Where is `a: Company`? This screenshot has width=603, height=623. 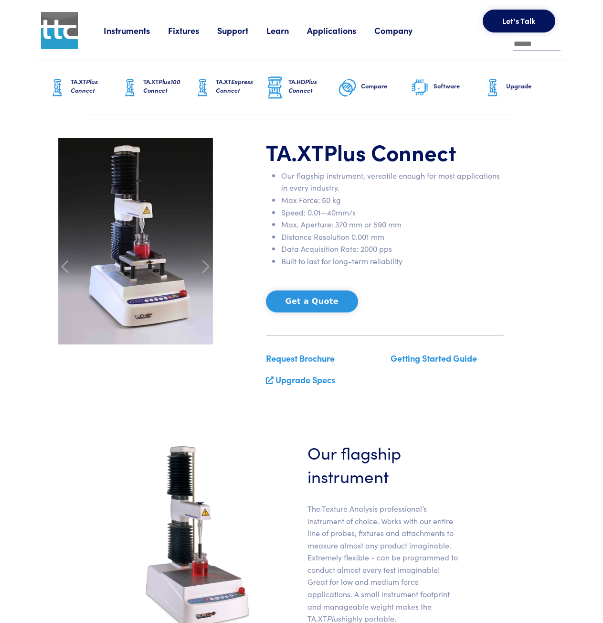 a: Company is located at coordinates (403, 30).